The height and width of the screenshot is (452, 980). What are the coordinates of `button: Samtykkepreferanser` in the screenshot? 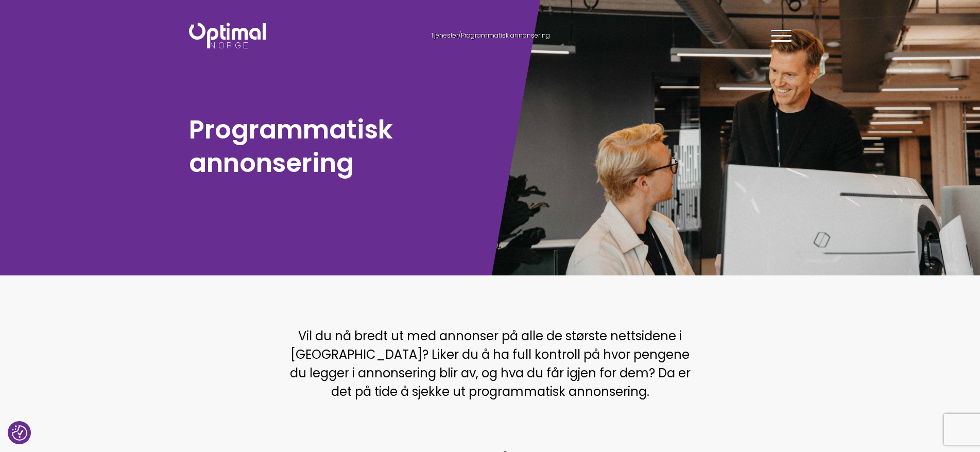 It's located at (20, 433).